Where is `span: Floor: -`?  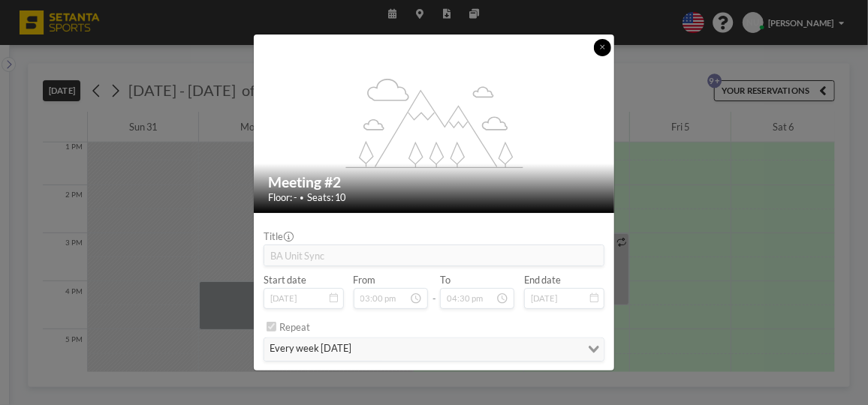 span: Floor: - is located at coordinates (283, 197).